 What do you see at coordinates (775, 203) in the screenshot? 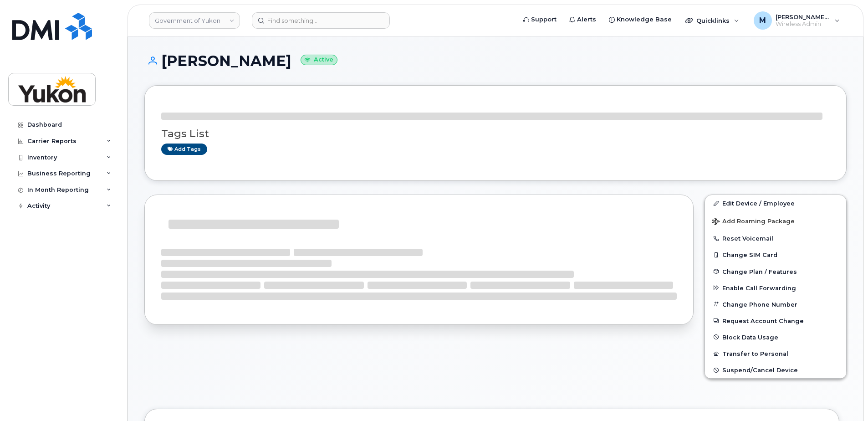
I see `a: Edit Device / Employee` at bounding box center [775, 203].